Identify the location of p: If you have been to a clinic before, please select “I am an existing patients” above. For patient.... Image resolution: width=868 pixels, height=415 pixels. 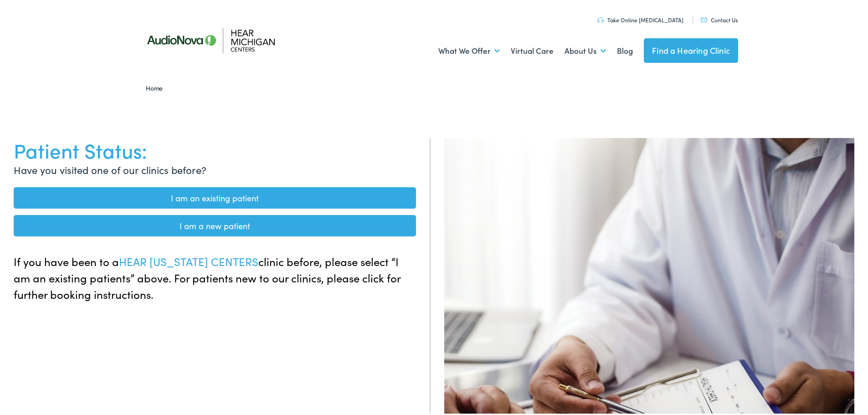
(215, 276).